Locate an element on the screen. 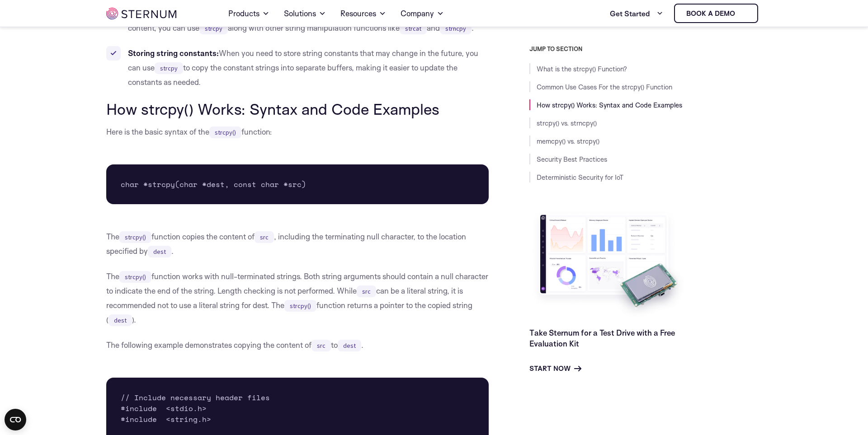 The height and width of the screenshot is (435, 868). a: Security Best Practices is located at coordinates (572, 159).